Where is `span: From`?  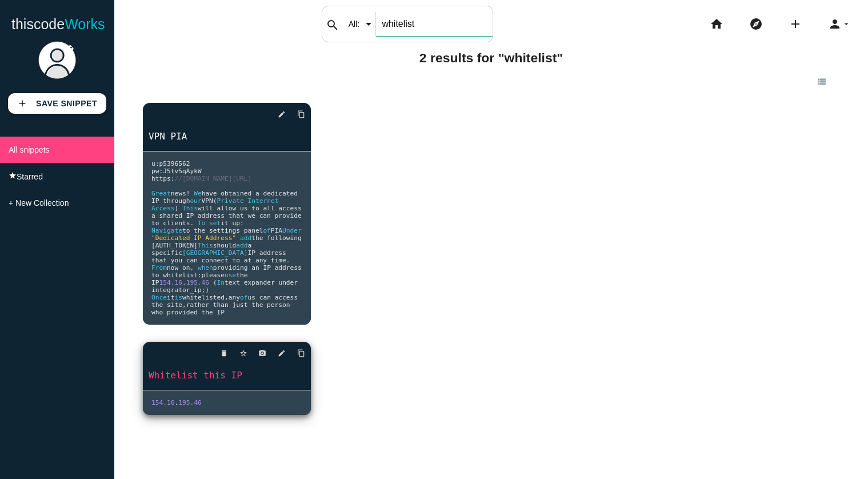
span: From is located at coordinates (159, 268).